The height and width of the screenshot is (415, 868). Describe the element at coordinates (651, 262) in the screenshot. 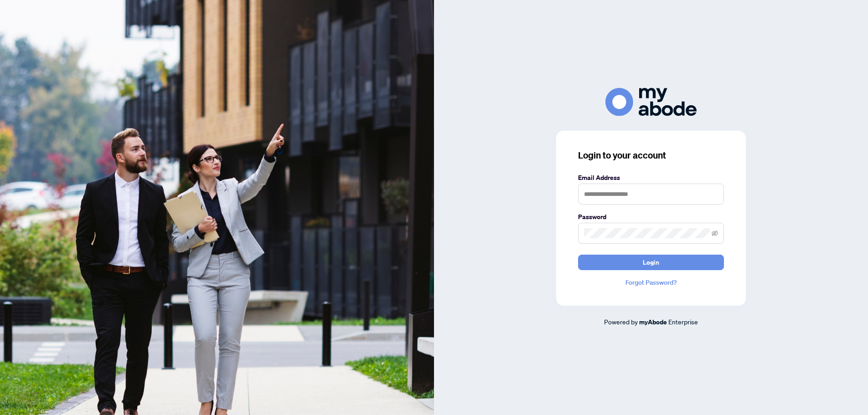

I see `button: Login` at that location.